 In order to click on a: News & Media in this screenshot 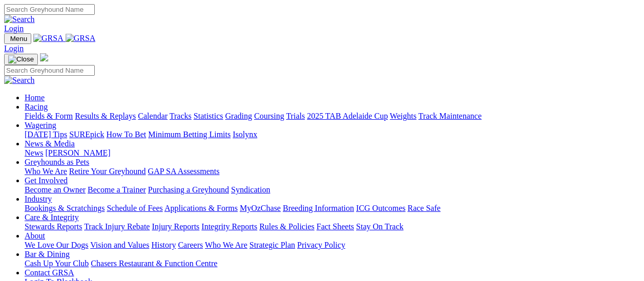, I will do `click(50, 144)`.